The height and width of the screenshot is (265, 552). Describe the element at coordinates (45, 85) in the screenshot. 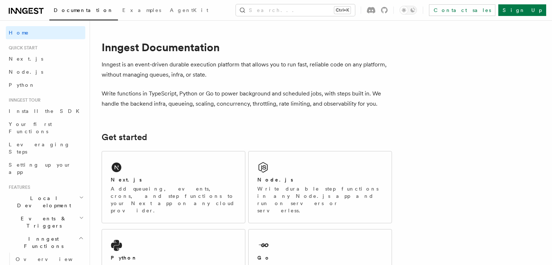

I see `a: Python` at that location.